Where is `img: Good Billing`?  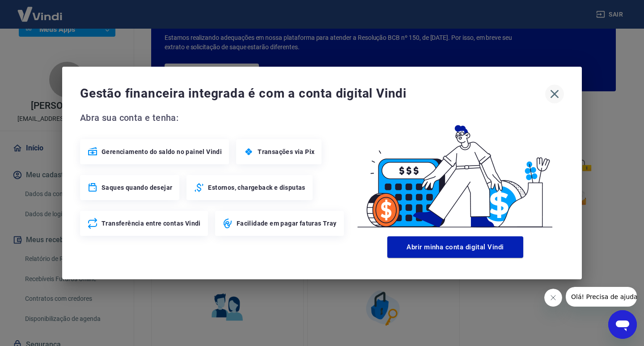
img: Good Billing is located at coordinates (455, 171).